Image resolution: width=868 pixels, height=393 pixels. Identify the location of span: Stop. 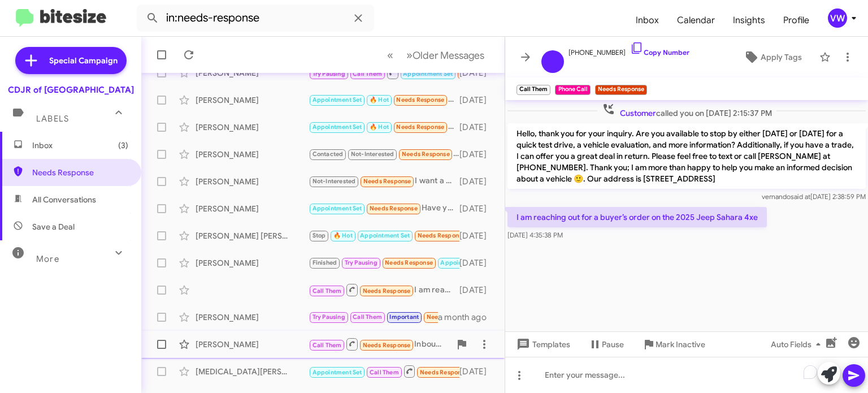
(319, 235).